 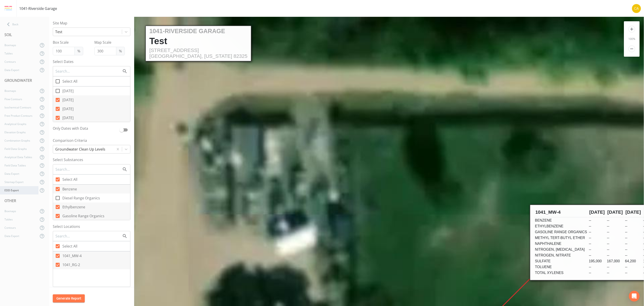 What do you see at coordinates (109, 42) in the screenshot?
I see `label: Map Scale` at bounding box center [109, 42].